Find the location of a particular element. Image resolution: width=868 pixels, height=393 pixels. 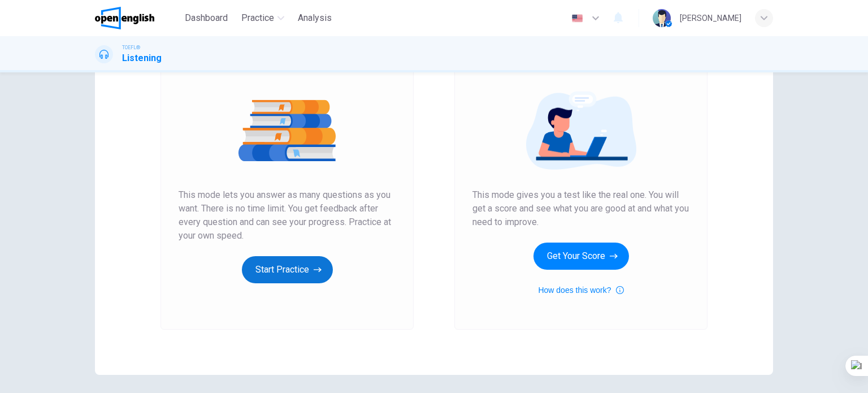

button: Practice is located at coordinates (263, 18).